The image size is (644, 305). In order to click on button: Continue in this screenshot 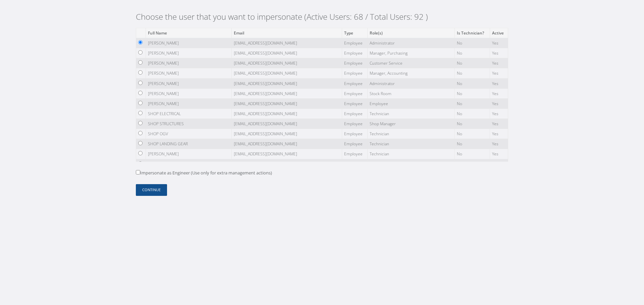, I will do `click(152, 190)`.